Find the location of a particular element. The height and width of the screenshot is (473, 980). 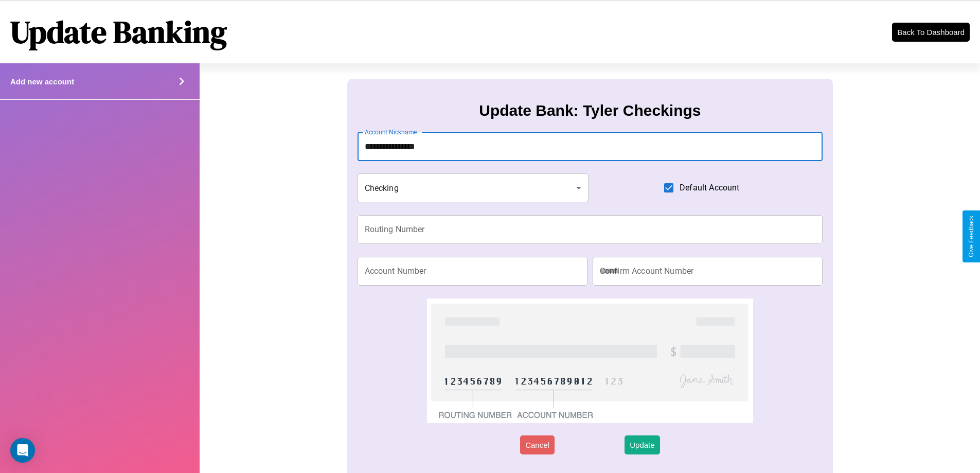

div: Open Intercom Messenger is located at coordinates (22, 451).